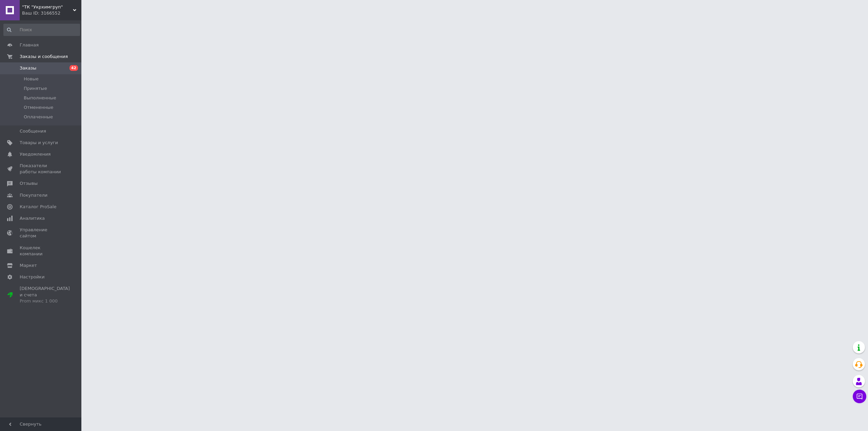  I want to click on span: Управление сайтом, so click(41, 233).